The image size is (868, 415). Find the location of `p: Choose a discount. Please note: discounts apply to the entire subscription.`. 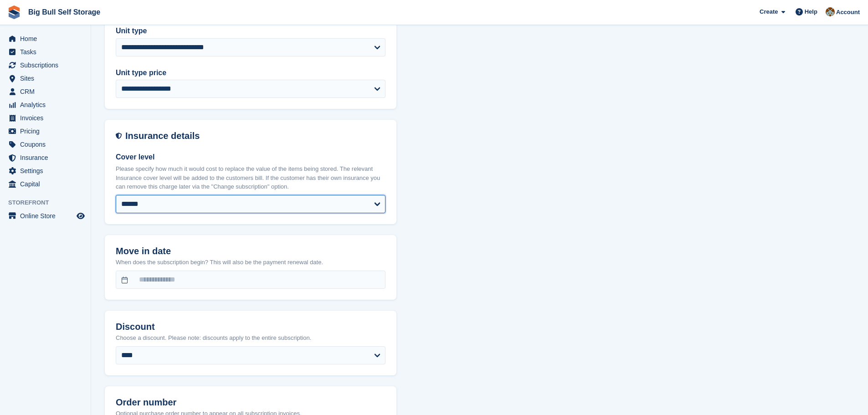

p: Choose a discount. Please note: discounts apply to the entire subscription. is located at coordinates (250, 338).